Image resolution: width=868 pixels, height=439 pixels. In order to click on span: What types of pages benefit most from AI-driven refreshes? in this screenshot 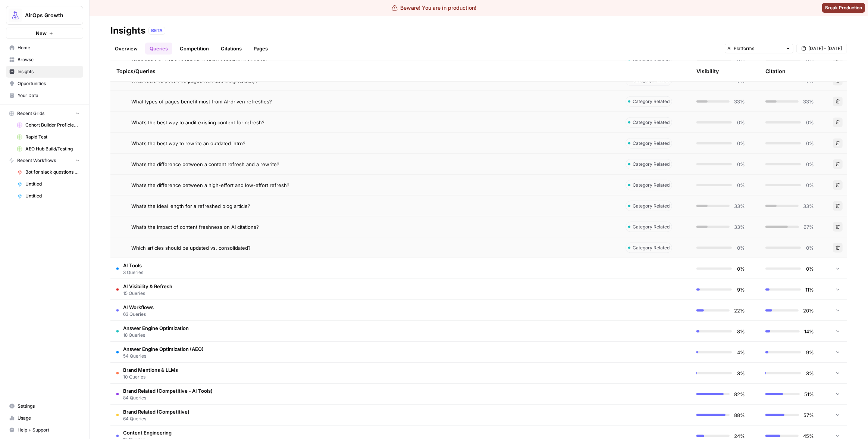, I will do `click(201, 102)`.